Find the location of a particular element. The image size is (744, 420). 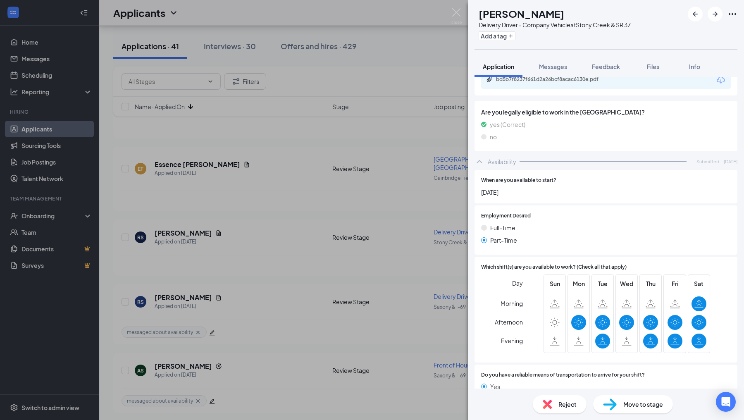

svg: ChevronUp is located at coordinates (479, 162).